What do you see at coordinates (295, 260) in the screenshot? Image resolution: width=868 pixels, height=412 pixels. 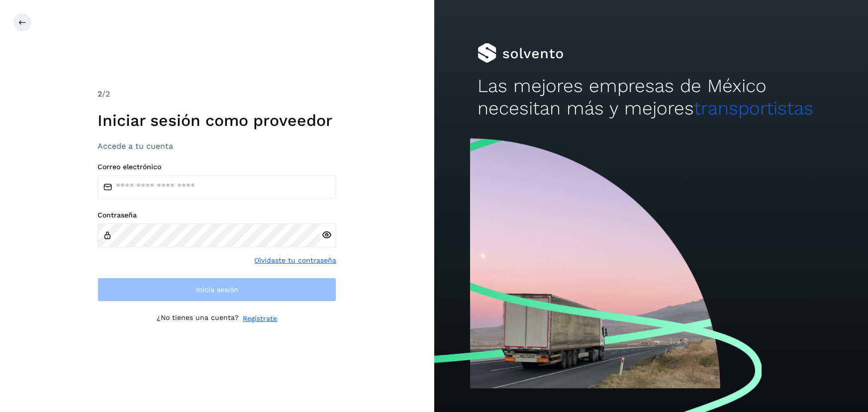 I see `a: Olvidaste tu contraseña` at bounding box center [295, 260].